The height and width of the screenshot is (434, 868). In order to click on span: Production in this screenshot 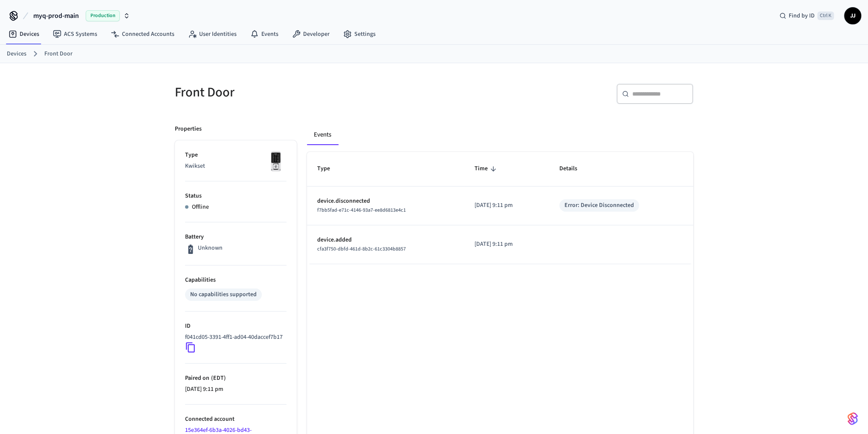, I will do `click(102, 16)`.